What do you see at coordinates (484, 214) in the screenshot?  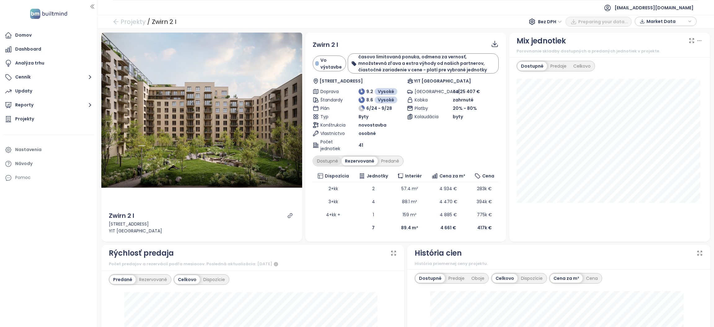 I see `span: 775k €` at bounding box center [484, 214].